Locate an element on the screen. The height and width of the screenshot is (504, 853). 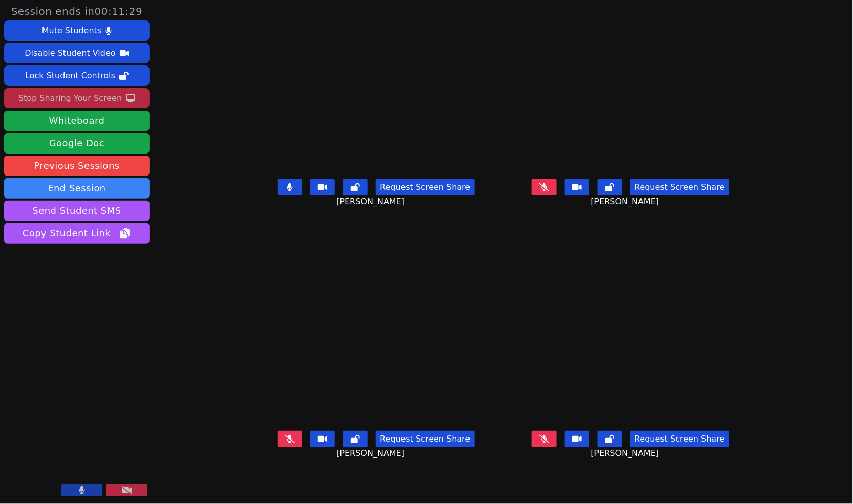
button: Disable Student Video is located at coordinates (77, 53).